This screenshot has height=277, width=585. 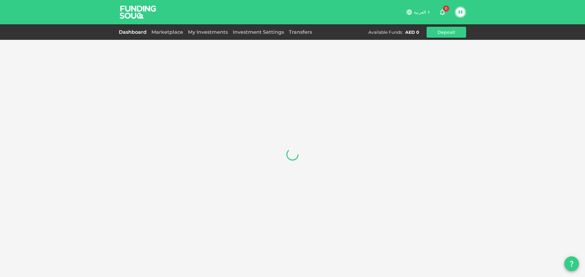 I want to click on div: AED 0, so click(x=412, y=32).